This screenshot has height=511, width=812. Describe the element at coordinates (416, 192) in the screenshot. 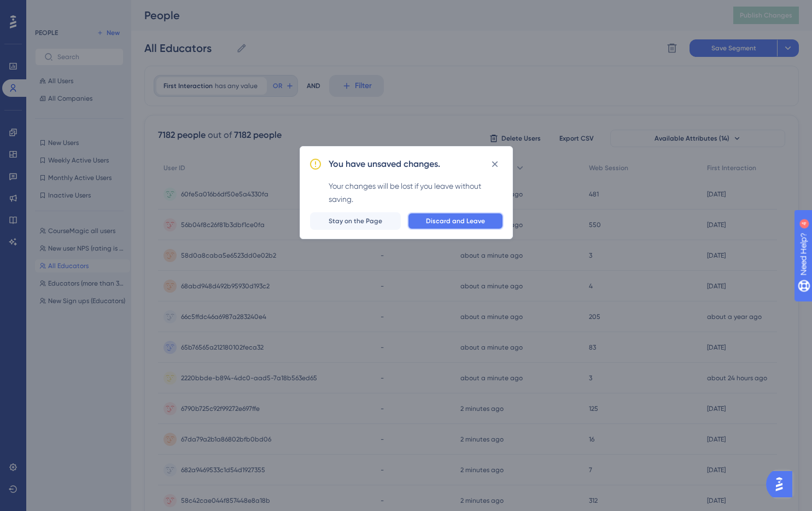

I see `div: Your changes will be lost if you leave without saving.` at that location.